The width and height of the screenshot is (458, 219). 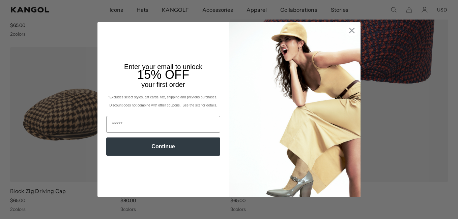 I want to click on span: your first order, so click(x=163, y=85).